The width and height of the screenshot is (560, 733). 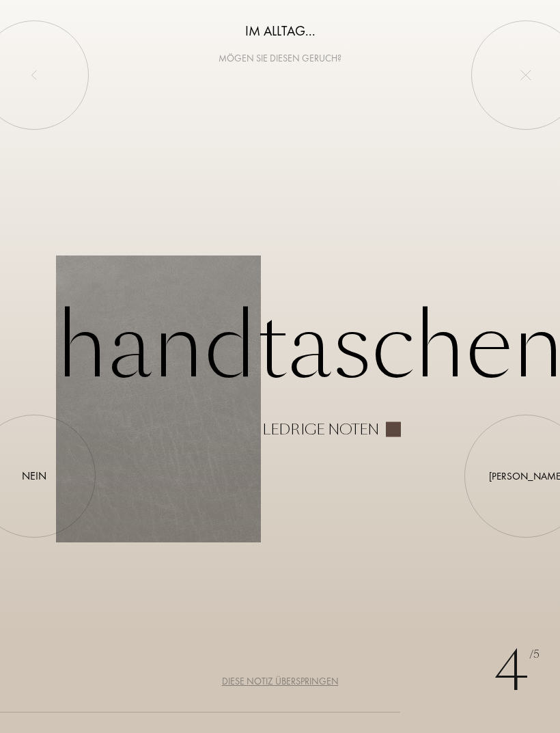 I want to click on div: 4, so click(x=516, y=671).